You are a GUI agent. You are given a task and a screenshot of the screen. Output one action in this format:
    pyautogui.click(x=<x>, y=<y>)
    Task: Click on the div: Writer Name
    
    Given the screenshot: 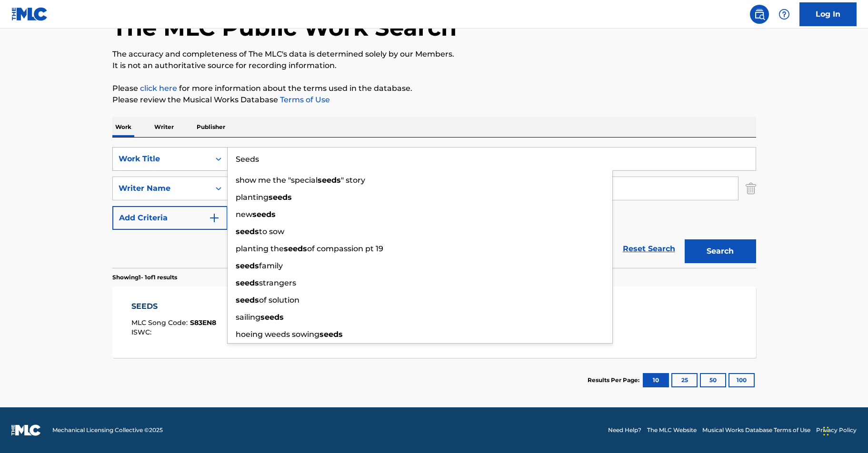 What is the action you would take?
    pyautogui.click(x=161, y=189)
    